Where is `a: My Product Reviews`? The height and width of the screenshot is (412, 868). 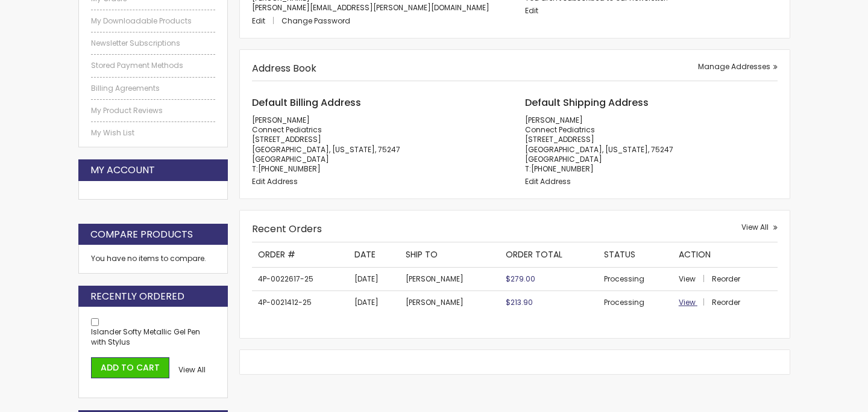 a: My Product Reviews is located at coordinates (153, 111).